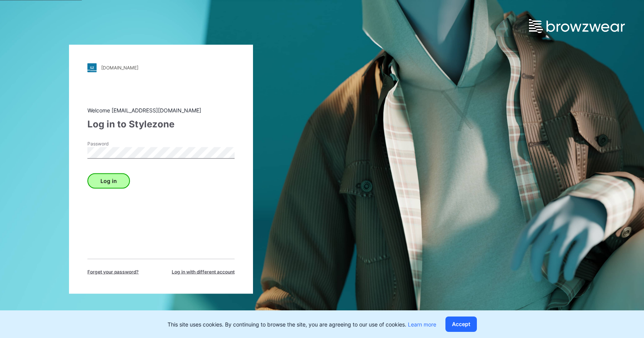 The image size is (644, 338). I want to click on label: Password, so click(114, 143).